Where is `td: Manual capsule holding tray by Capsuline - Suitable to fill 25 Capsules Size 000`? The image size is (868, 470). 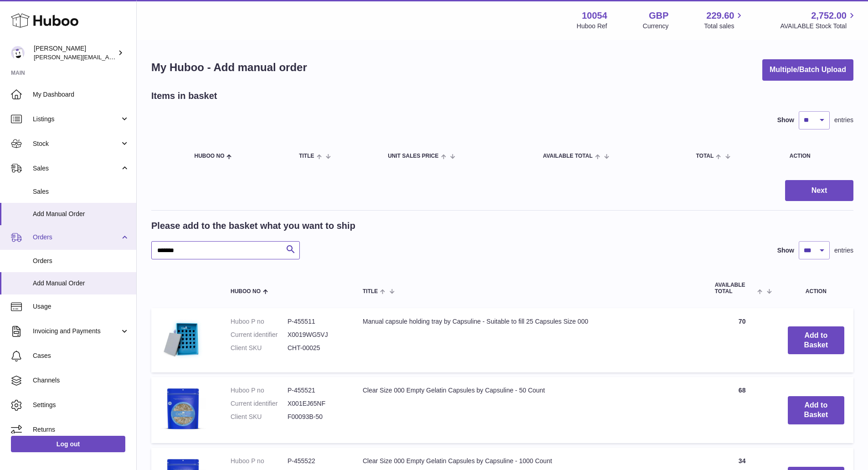
td: Manual capsule holding tray by Capsuline - Suitable to fill 25 Capsules Size 000 is located at coordinates (529, 341).